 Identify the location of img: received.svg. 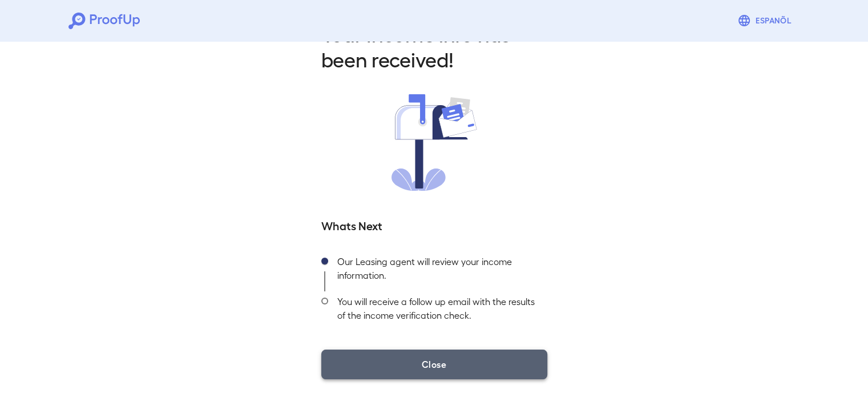
(434, 142).